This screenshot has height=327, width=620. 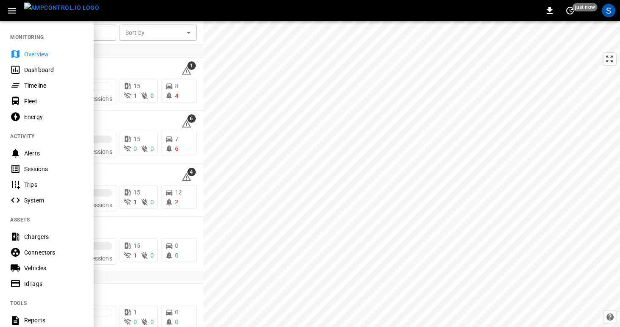 I want to click on div: Sessions, so click(x=53, y=169).